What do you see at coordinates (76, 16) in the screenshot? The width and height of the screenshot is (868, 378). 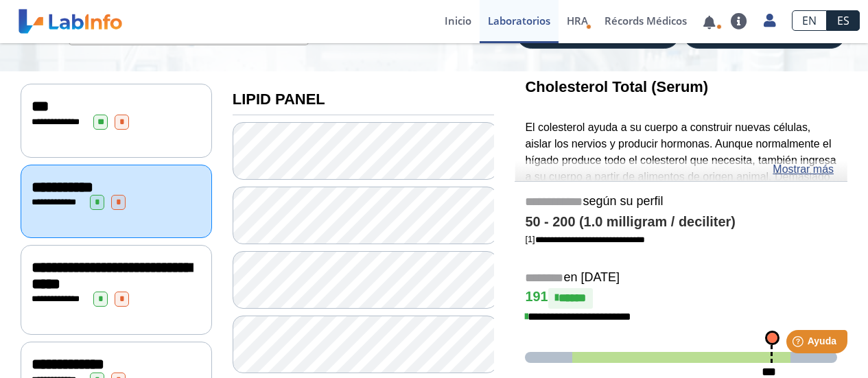 I see `span: Ayuda` at bounding box center [76, 16].